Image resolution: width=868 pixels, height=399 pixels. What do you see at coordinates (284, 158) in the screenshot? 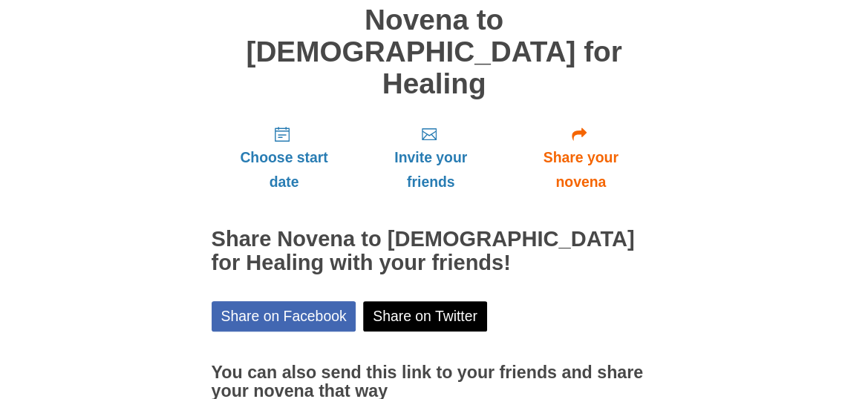
I see `a: Choose start date` at bounding box center [284, 158].